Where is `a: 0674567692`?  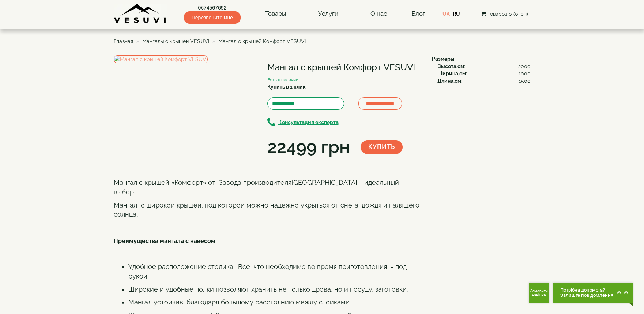 a: 0674567692 is located at coordinates (212, 7).